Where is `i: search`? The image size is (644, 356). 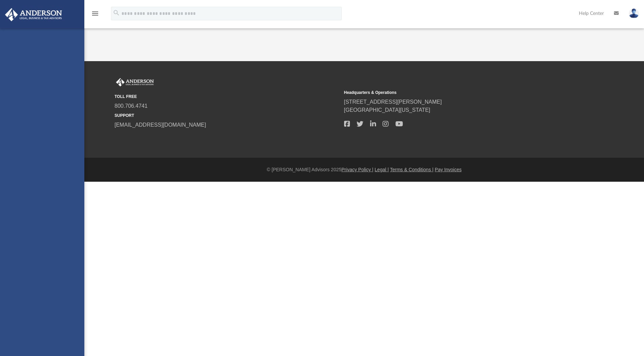
i: search is located at coordinates (116, 13).